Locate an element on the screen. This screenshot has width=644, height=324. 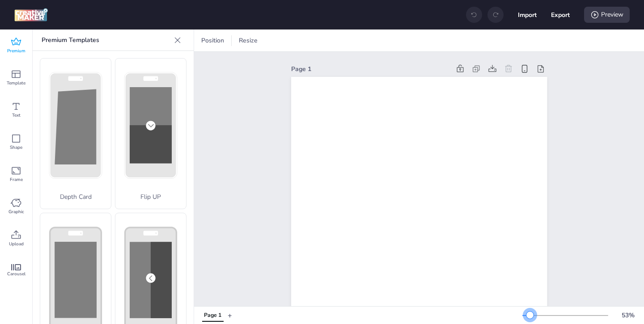
button: Import is located at coordinates (527, 15).